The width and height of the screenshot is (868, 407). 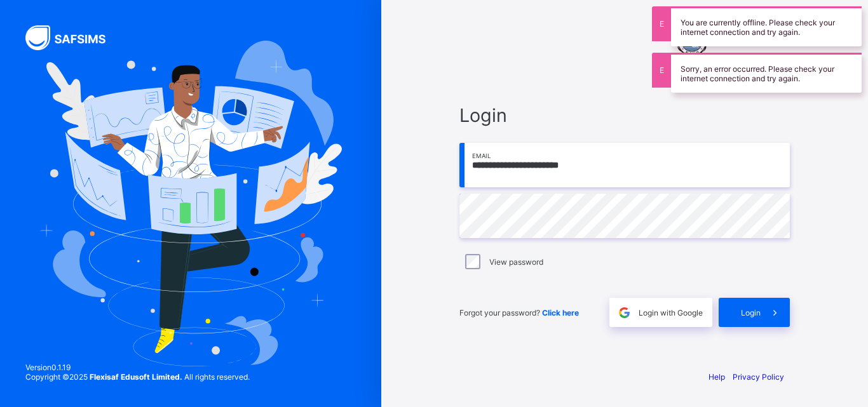 What do you see at coordinates (758, 377) in the screenshot?
I see `a: Privacy Policy` at bounding box center [758, 377].